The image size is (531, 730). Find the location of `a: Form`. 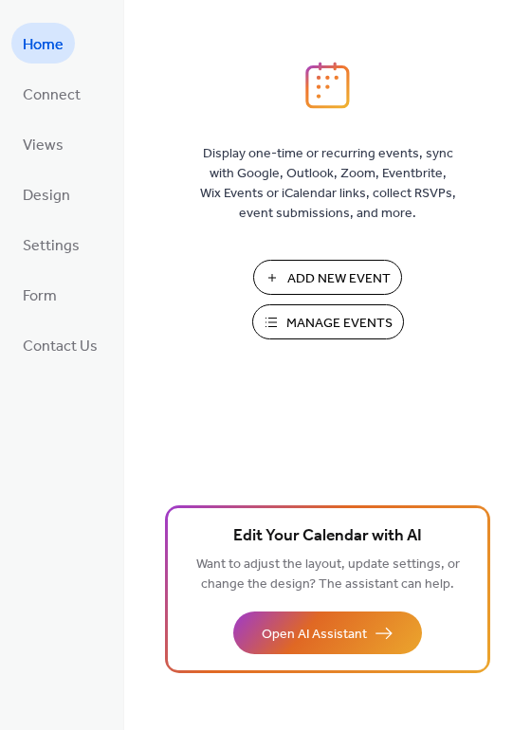

a: Form is located at coordinates (40, 294).